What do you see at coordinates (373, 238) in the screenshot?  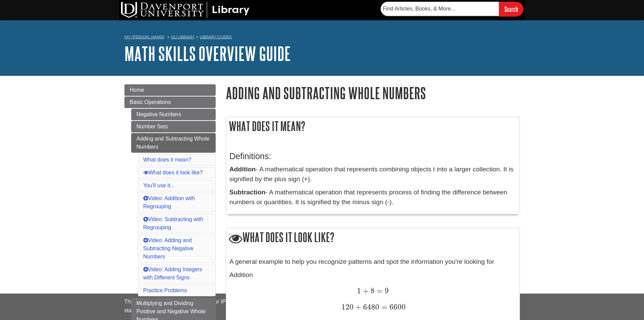 I see `h2: What does it look like?` at bounding box center [373, 238].